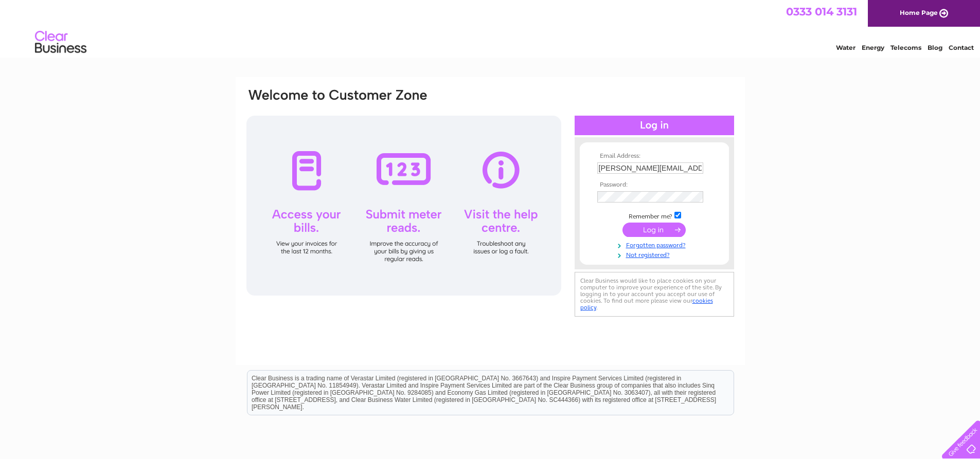 Image resolution: width=980 pixels, height=459 pixels. Describe the element at coordinates (654, 157) in the screenshot. I see `th: Email Address:` at that location.